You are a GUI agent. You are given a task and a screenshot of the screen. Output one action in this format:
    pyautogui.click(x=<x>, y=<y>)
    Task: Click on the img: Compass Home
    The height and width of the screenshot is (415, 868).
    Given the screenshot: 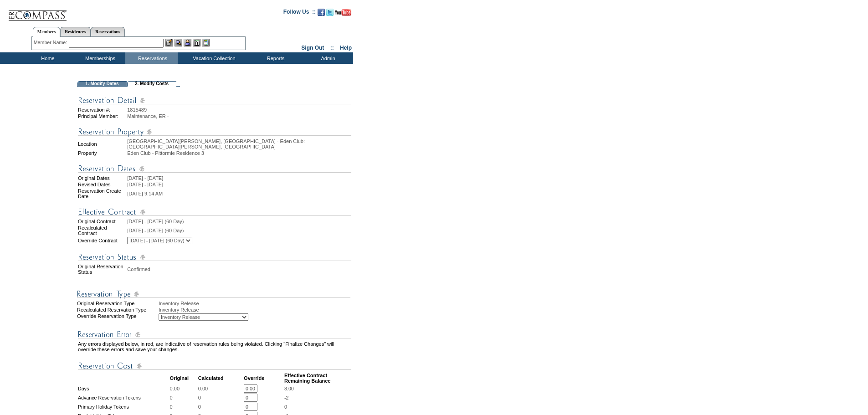 What is the action you would take?
    pyautogui.click(x=37, y=11)
    